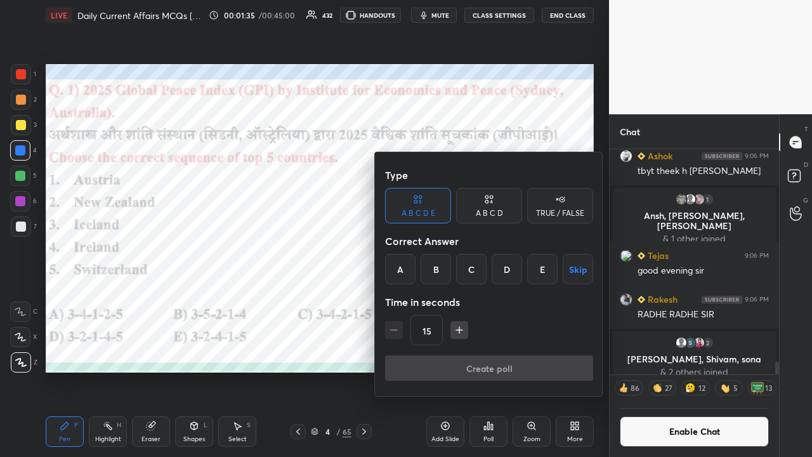 Image resolution: width=812 pixels, height=457 pixels. I want to click on div: B, so click(436, 269).